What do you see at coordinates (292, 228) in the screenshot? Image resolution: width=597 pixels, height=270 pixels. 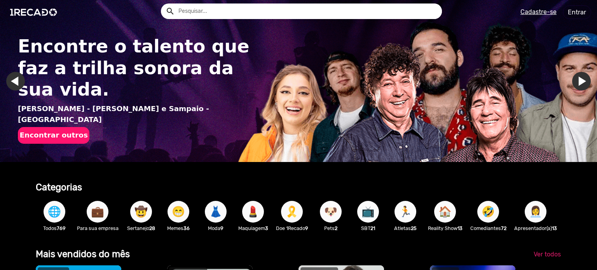 I see `p: Doe 1Recado` at bounding box center [292, 228].